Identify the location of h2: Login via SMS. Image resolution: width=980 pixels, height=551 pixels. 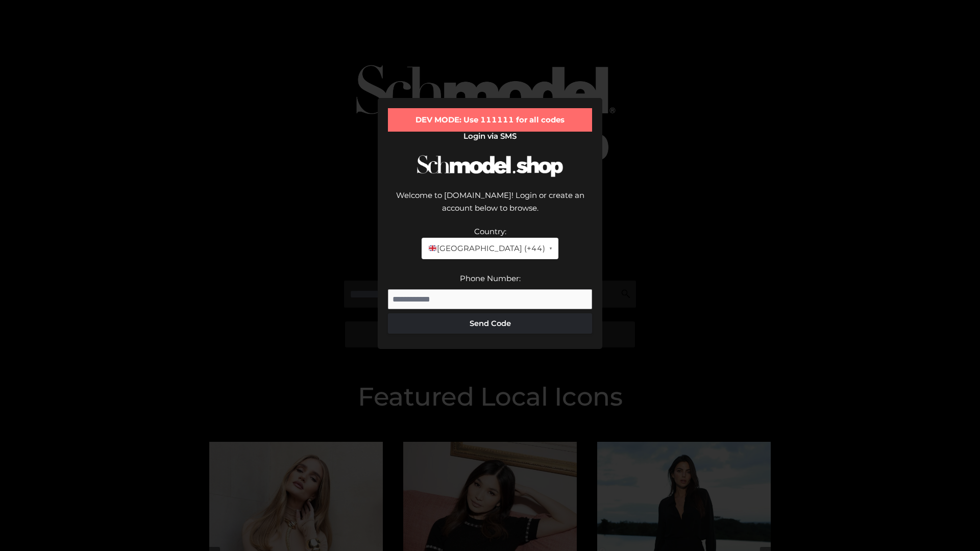
(490, 136).